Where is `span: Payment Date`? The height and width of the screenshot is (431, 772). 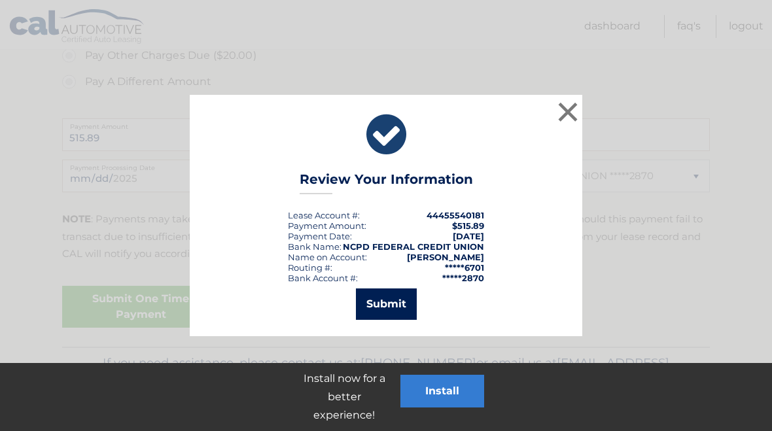 span: Payment Date is located at coordinates (319, 236).